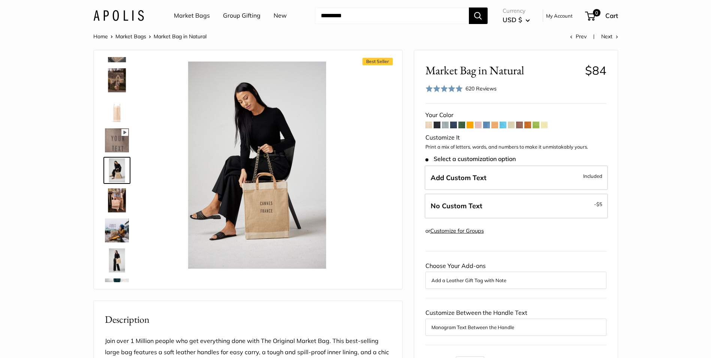  I want to click on span: USD $, so click(512, 19).